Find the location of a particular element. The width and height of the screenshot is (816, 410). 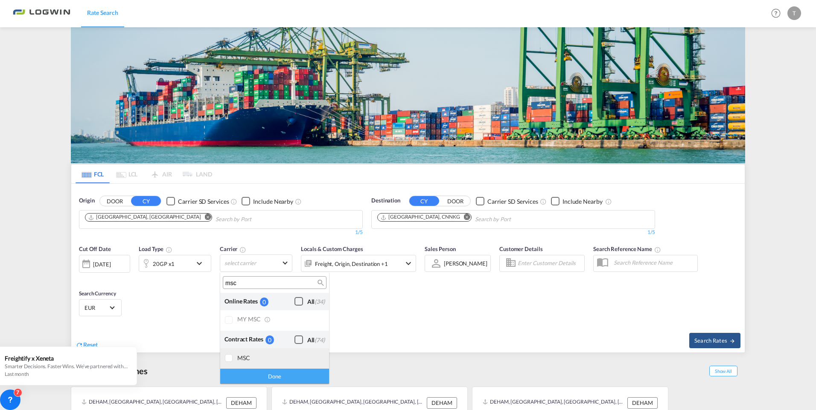

md-icon: s18 icon-information-outline is located at coordinates (268, 320).